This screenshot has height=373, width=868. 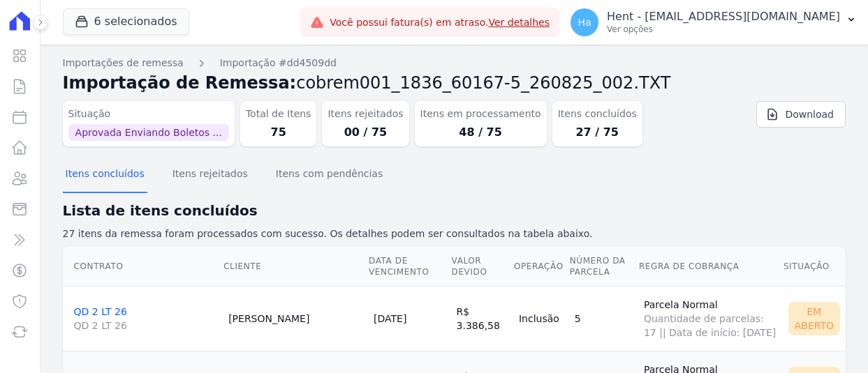 I want to click on dd: 75, so click(x=278, y=132).